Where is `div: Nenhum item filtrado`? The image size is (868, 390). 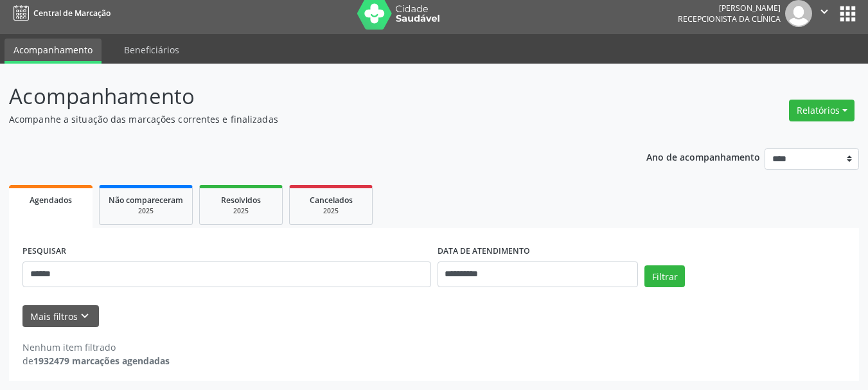
div: Nenhum item filtrado is located at coordinates (96, 347).